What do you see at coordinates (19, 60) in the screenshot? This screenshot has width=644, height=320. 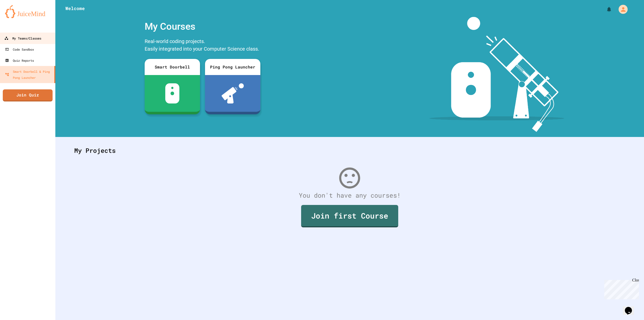 I see `div: Quiz Reports` at bounding box center [19, 60].